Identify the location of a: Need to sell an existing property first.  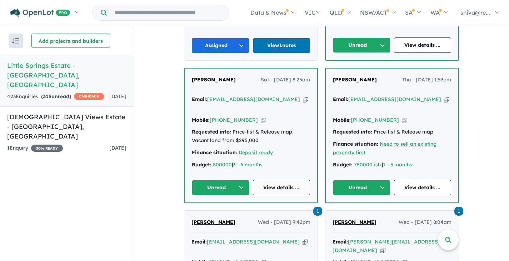
(385, 148).